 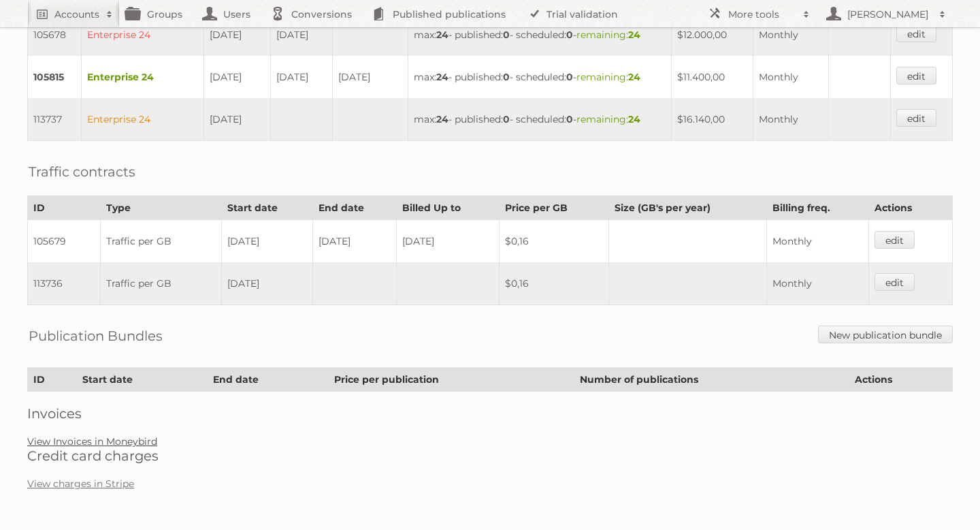 What do you see at coordinates (55, 35) in the screenshot?
I see `td: 105678` at bounding box center [55, 35].